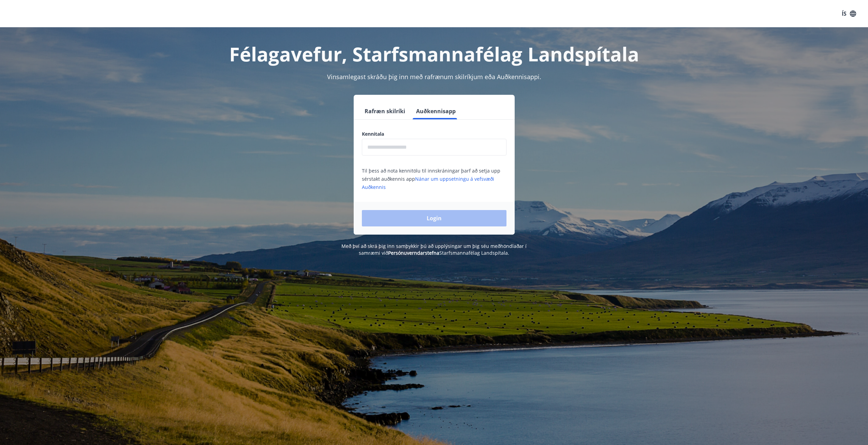 This screenshot has width=868, height=445. I want to click on span: Vinsamlegast skráðu þig inn með rafrænum skilríkjum eða Auðkennisappi., so click(434, 76).